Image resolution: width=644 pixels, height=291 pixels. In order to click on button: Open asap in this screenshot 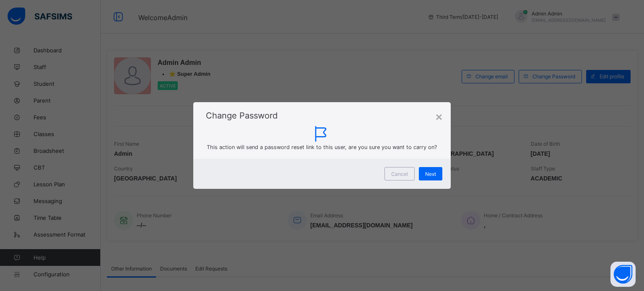, I will do `click(623, 275)`.